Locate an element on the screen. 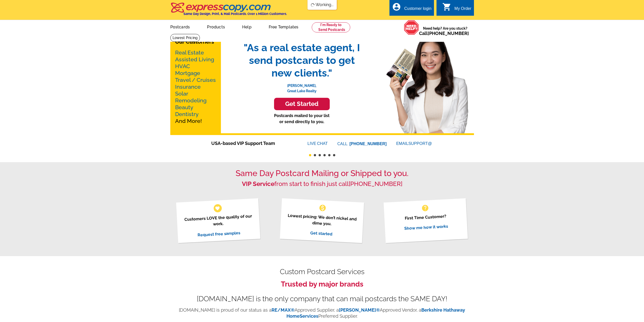 The width and height of the screenshot is (644, 322). a: Get started is located at coordinates (322, 234).